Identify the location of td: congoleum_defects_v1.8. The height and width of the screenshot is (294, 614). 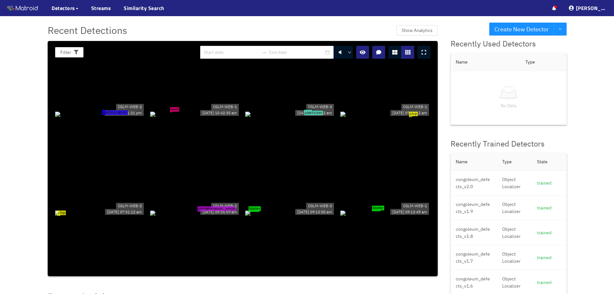
(474, 233).